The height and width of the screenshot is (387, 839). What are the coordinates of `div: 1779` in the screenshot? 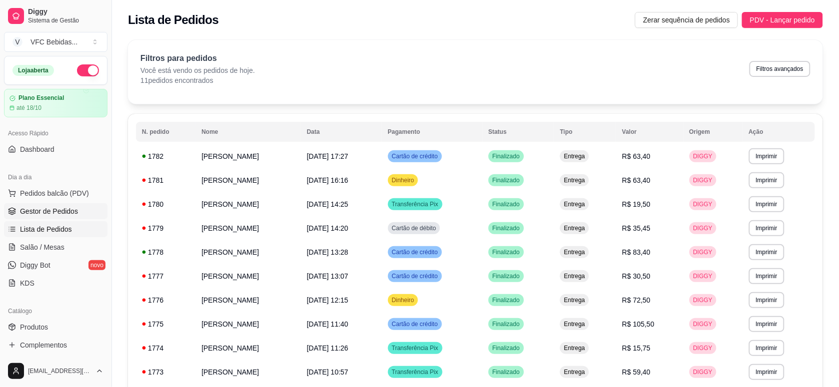 It's located at (165, 228).